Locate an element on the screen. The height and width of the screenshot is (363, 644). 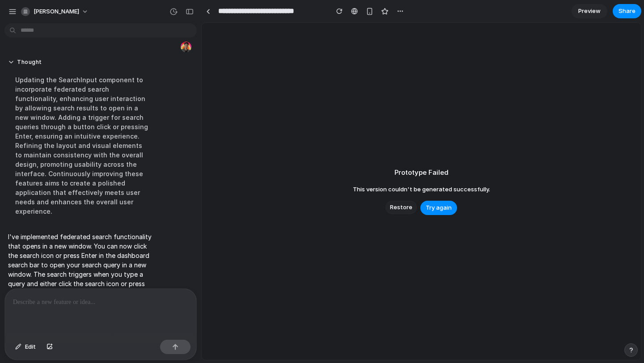
span: Try again is located at coordinates (438, 208).